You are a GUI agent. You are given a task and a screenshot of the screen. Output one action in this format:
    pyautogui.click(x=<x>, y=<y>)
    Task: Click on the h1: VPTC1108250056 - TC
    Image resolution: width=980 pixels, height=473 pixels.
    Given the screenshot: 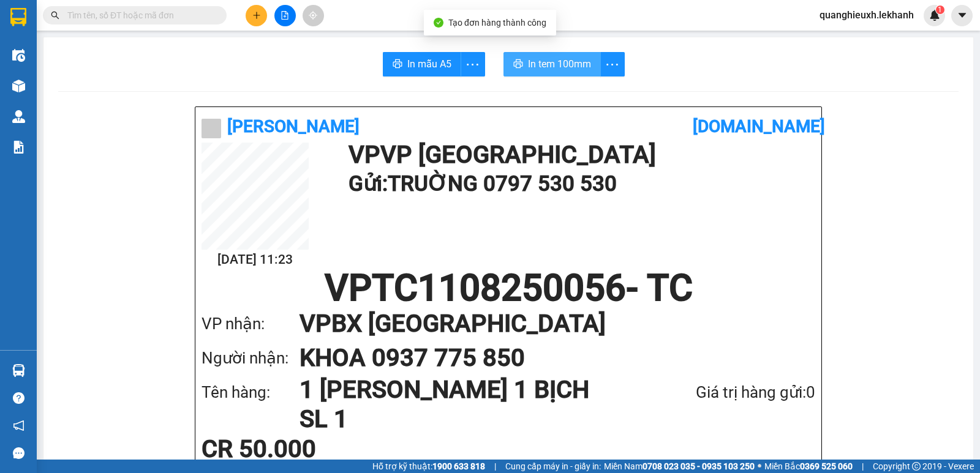 What is the action you would take?
    pyautogui.click(x=508, y=288)
    